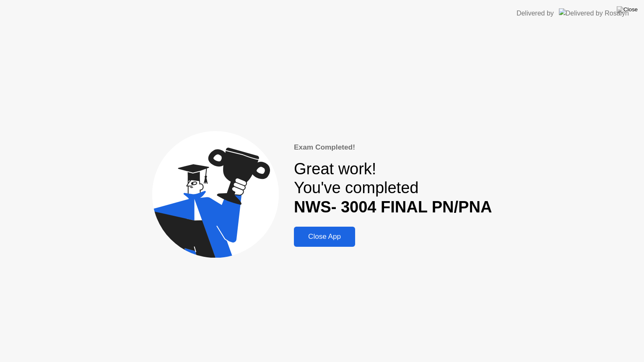  I want to click on b: NWS- 3004 FINAL PN/PNA, so click(393, 207).